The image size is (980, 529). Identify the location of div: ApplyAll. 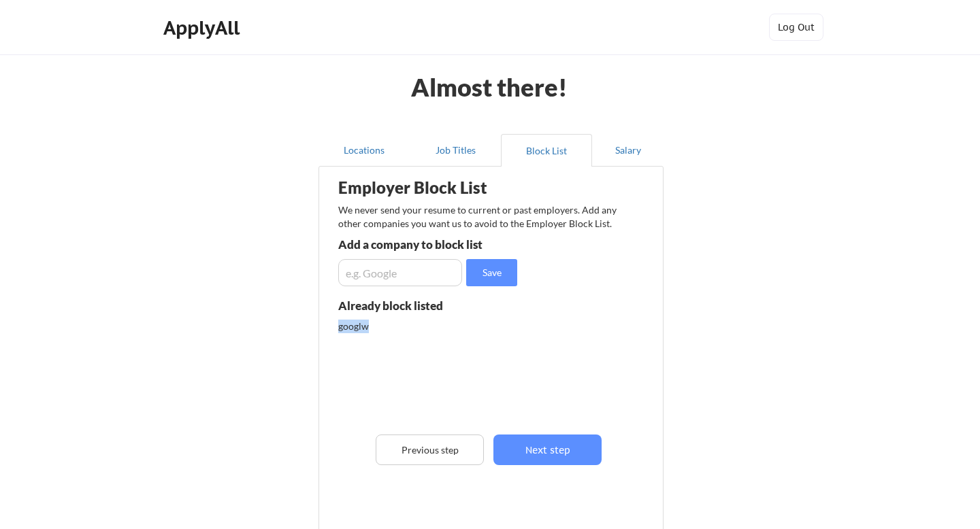
(204, 28).